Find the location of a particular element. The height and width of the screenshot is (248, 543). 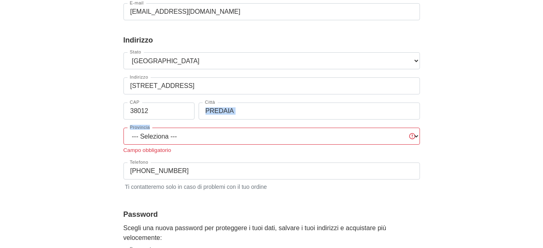

input: CAP is located at coordinates (159, 111).